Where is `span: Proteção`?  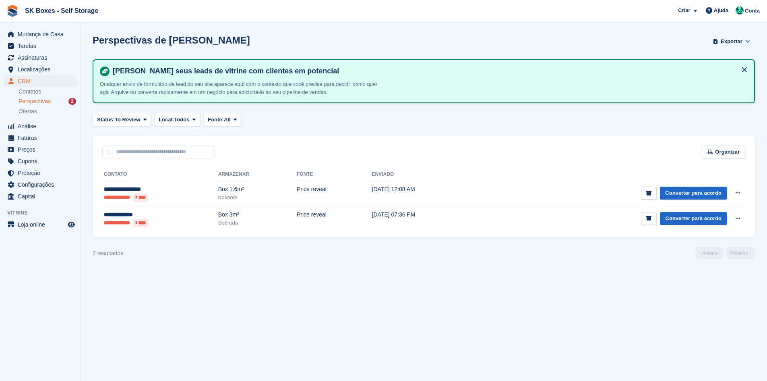
span: Proteção is located at coordinates (42, 173).